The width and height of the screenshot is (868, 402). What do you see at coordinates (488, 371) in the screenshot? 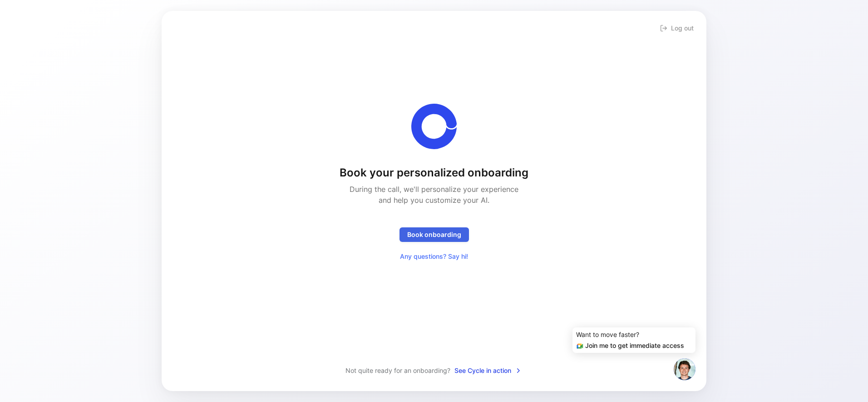
I see `span: See Cycle in action` at bounding box center [488, 371].